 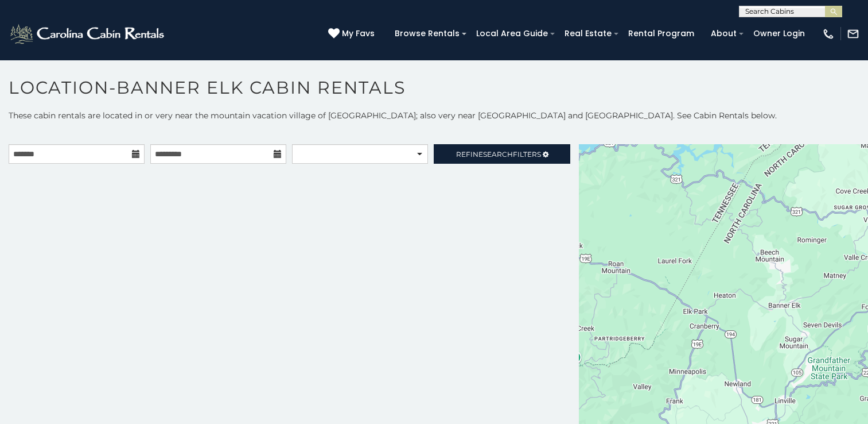 I want to click on a: Local Area Guide, so click(x=512, y=34).